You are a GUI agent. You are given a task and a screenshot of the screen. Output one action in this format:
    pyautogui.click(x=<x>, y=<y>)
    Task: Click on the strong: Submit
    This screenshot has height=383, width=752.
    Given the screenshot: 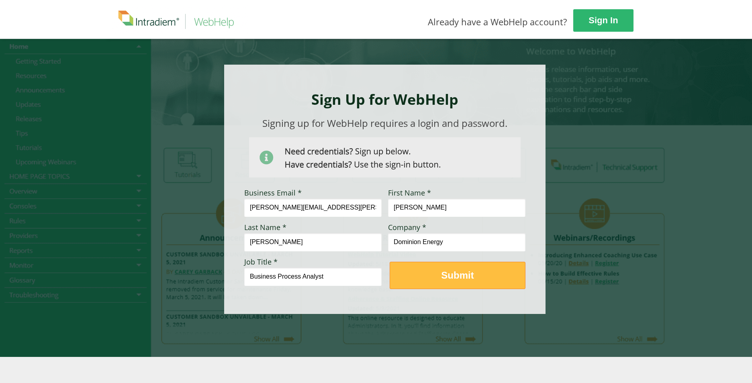 What is the action you would take?
    pyautogui.click(x=457, y=275)
    